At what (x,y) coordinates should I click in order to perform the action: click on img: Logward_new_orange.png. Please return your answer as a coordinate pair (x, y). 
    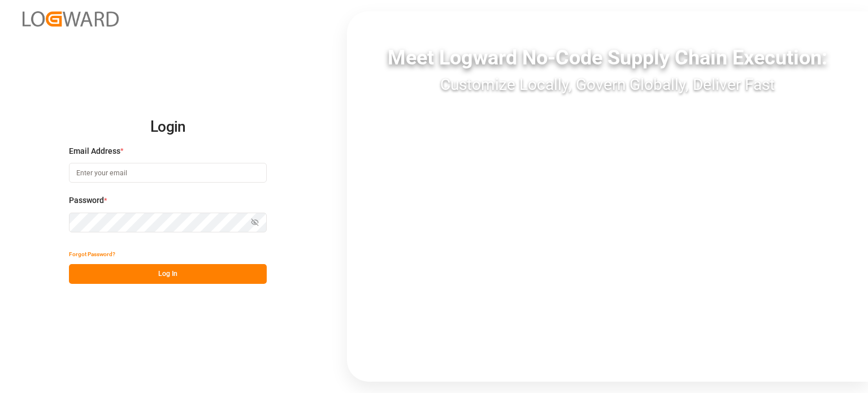
    Looking at the image, I should click on (71, 19).